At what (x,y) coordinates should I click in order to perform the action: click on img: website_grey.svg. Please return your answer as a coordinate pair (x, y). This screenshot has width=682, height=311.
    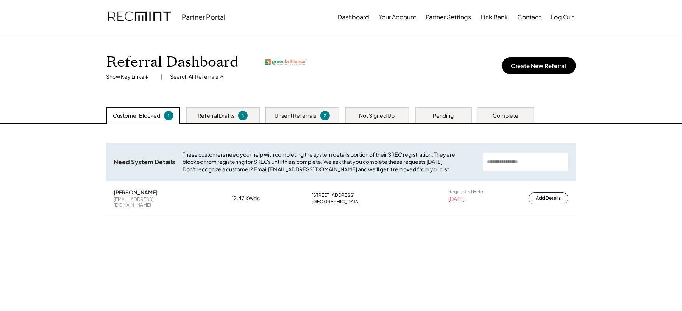
    Looking at the image, I should click on (15, 23).